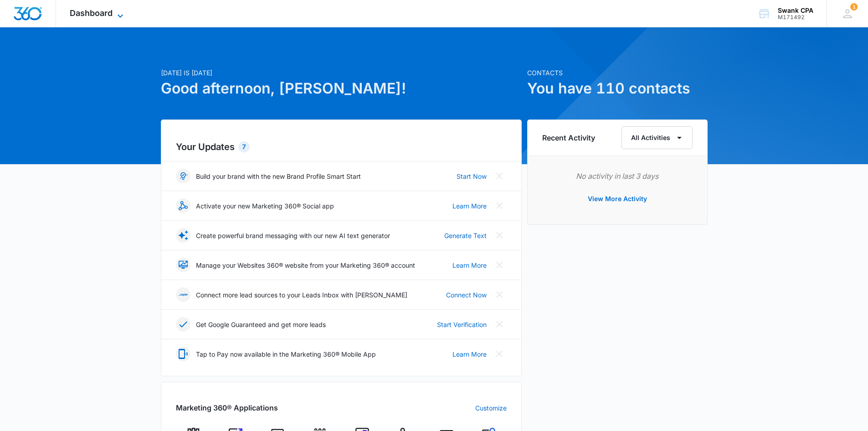 The image size is (868, 431). I want to click on div: 7, so click(244, 147).